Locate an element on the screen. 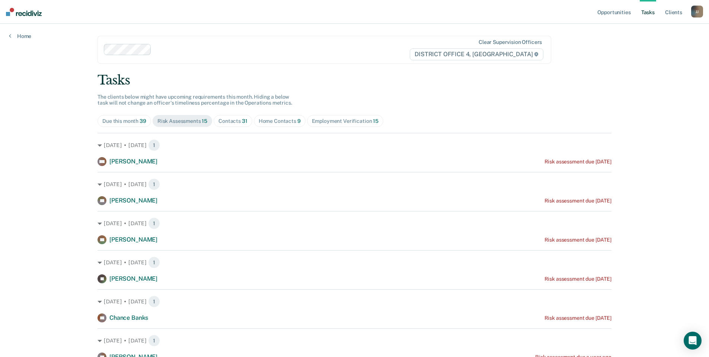 The image size is (709, 357). span: 31 is located at coordinates (245, 121).